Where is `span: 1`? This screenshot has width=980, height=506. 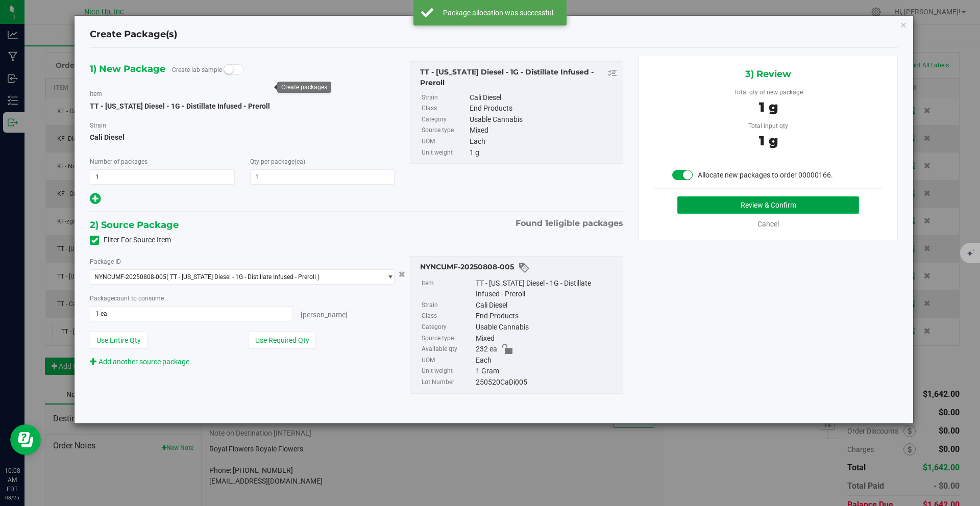 span: 1 is located at coordinates (547, 223).